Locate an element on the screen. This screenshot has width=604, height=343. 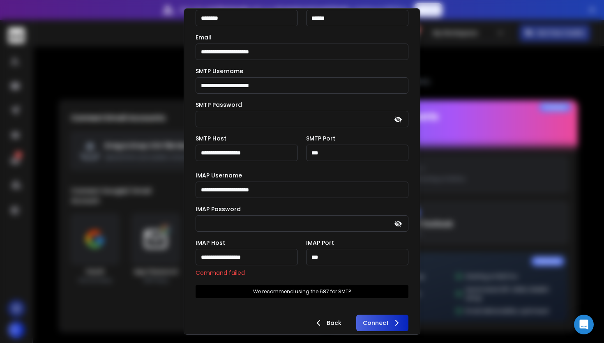
label: IMAP Port is located at coordinates (320, 243).